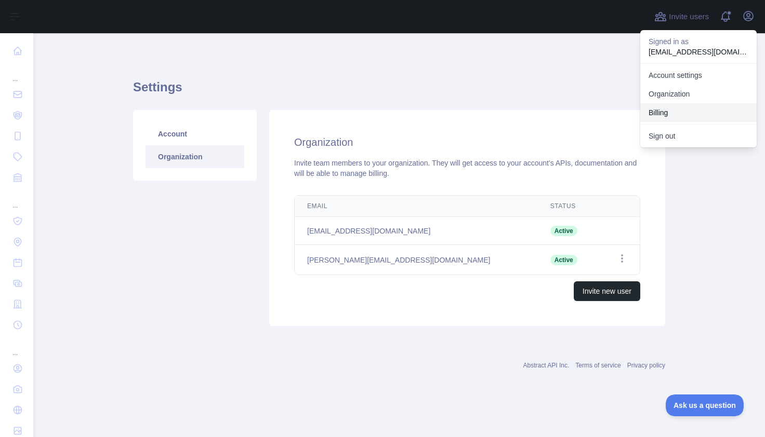 This screenshot has height=437, width=765. What do you see at coordinates (681, 17) in the screenshot?
I see `button: Invite users` at bounding box center [681, 17].